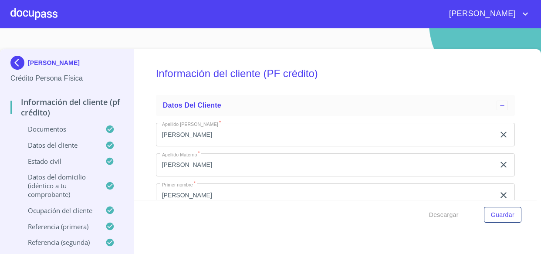  I want to click on button: Descargar, so click(444, 215).